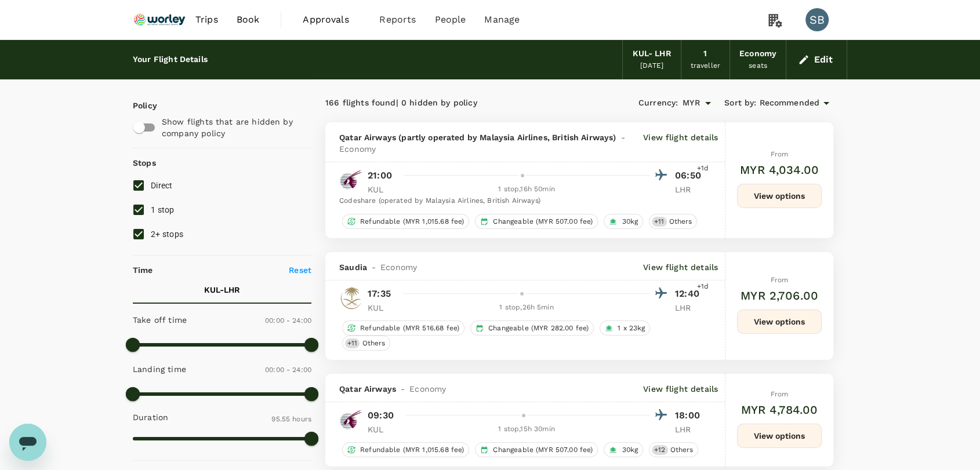  Describe the element at coordinates (526, 189) in the screenshot. I see `div: 1 stop , 16h 50min` at that location.